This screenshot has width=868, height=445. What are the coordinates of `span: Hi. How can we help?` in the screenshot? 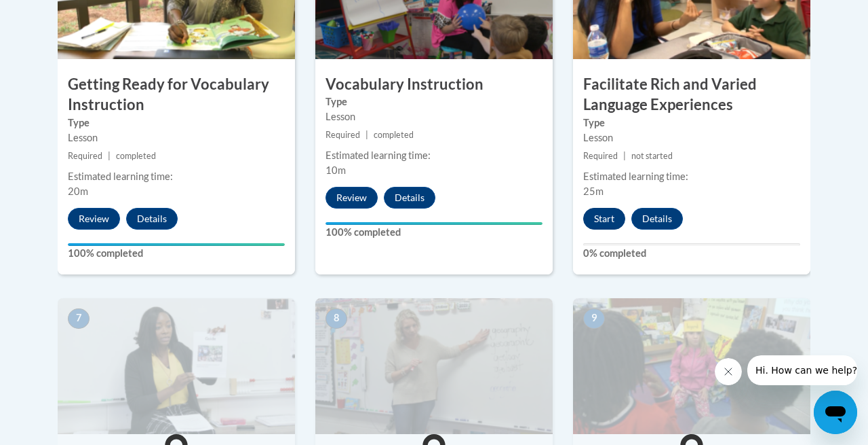 It's located at (59, 15).